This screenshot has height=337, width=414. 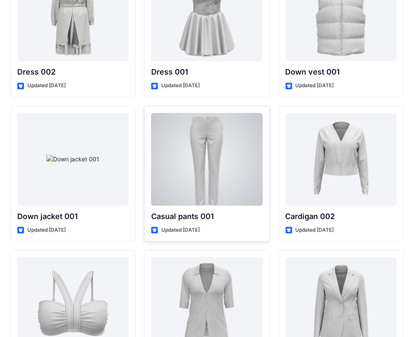 I want to click on a: Down jacket 001, so click(x=73, y=159).